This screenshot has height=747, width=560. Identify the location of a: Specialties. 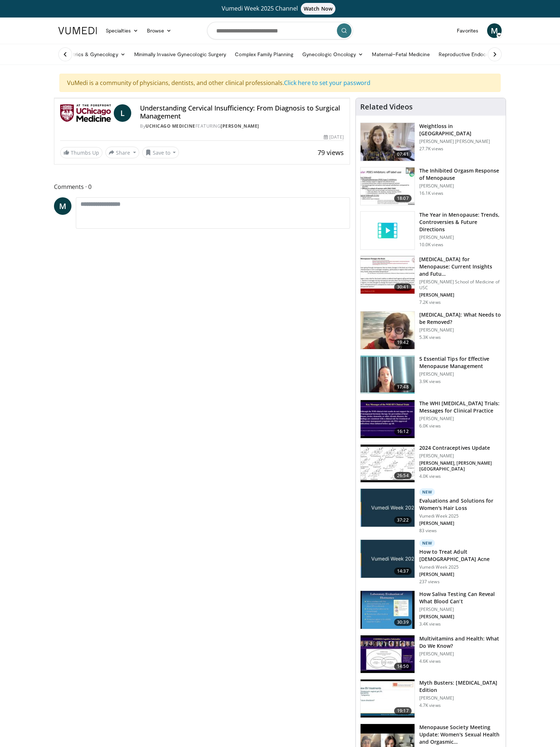
(122, 31).